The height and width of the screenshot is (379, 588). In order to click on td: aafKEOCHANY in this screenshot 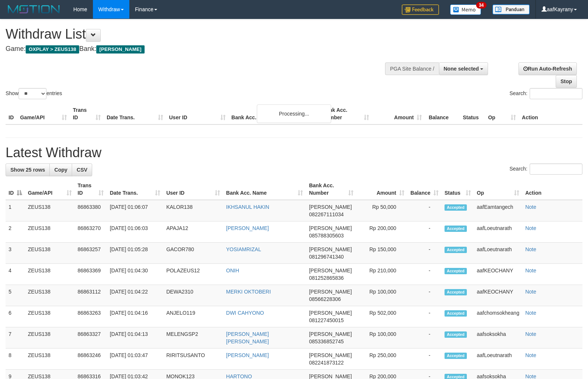, I will do `click(498, 274)`.